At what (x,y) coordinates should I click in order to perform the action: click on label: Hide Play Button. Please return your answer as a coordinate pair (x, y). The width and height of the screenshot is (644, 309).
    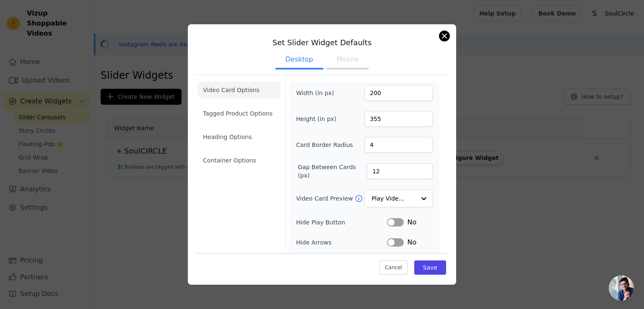
    Looking at the image, I should click on (341, 222).